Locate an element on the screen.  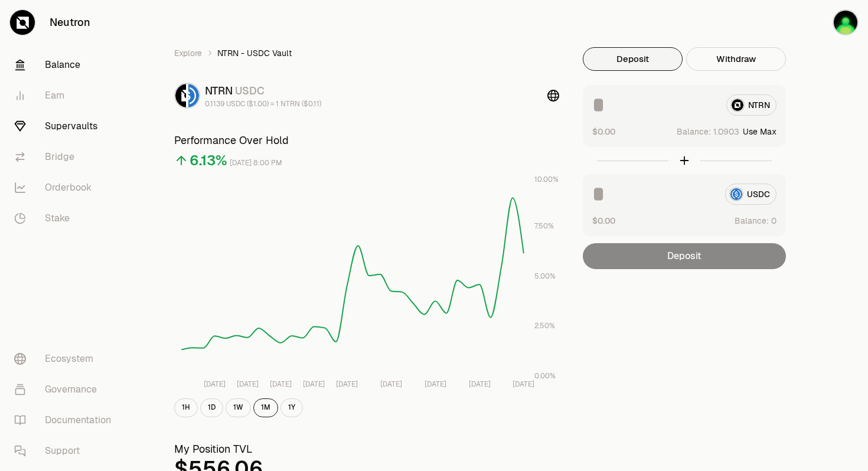
a: Earn is located at coordinates (66, 96).